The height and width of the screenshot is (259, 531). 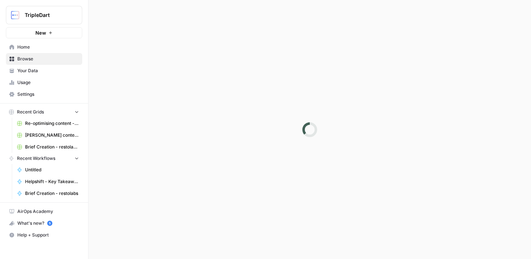 What do you see at coordinates (48, 182) in the screenshot?
I see `a: Helpshift - Key Takeaways` at bounding box center [48, 182].